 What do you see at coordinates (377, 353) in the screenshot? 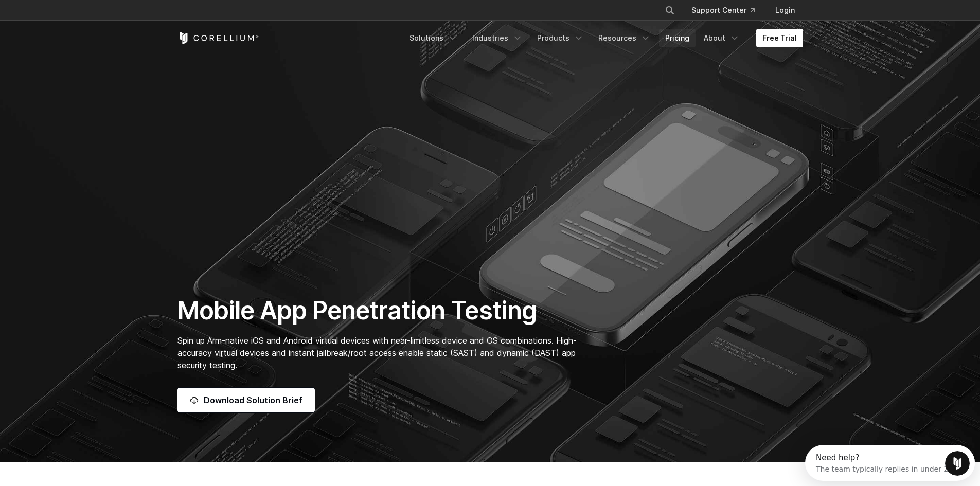
I see `span: Spin up Arm-native iOS and Android virtual devices with near-limitless device and OS combinations...` at bounding box center [377, 353].